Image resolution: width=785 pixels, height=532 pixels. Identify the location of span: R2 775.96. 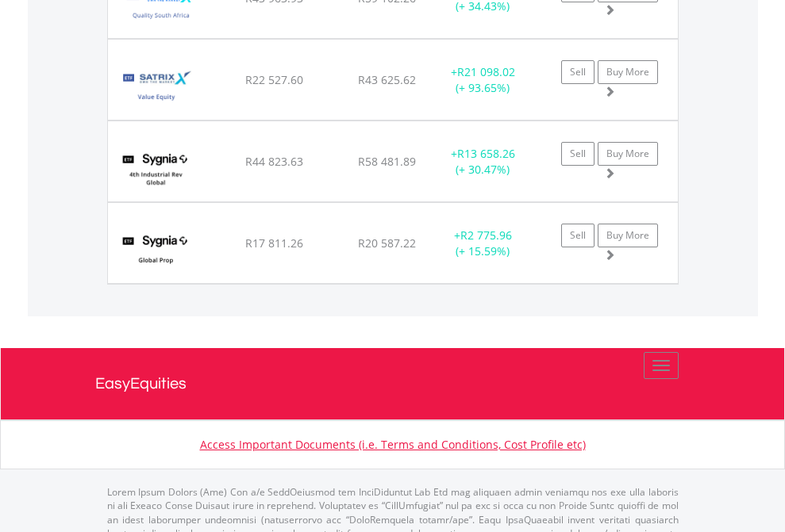
(486, 235).